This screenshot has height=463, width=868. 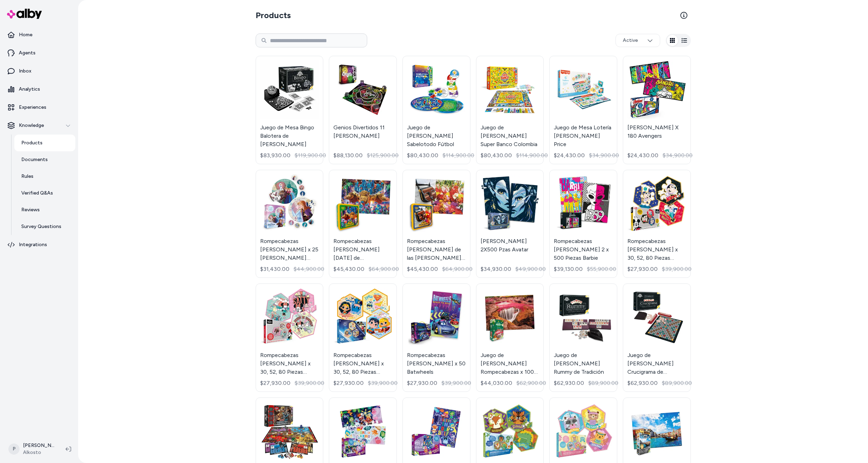 I want to click on p: Agents, so click(x=27, y=53).